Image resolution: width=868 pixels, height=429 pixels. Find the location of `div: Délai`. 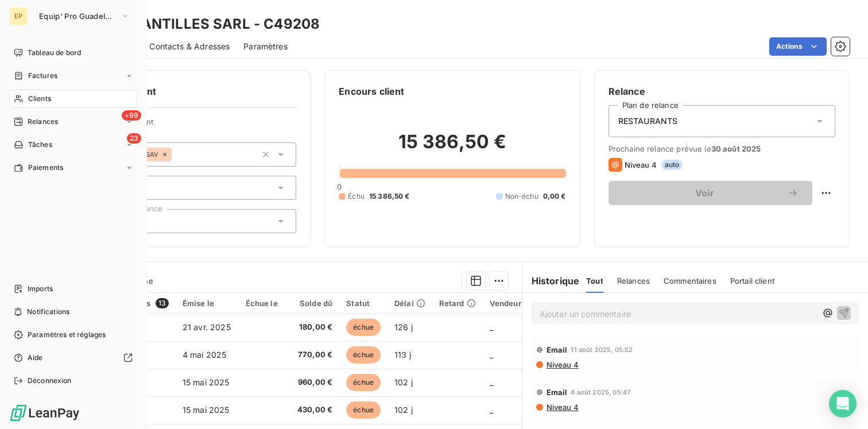

div: Délai is located at coordinates (410, 304).